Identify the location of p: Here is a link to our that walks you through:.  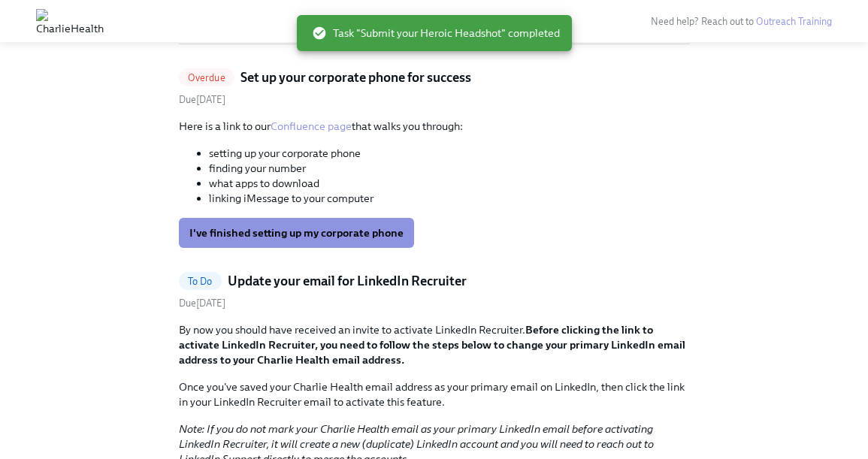
(434, 126).